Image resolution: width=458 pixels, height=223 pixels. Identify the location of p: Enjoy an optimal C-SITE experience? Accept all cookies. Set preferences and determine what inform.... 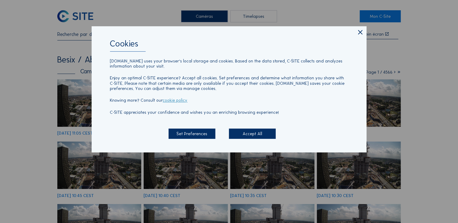
(229, 83).